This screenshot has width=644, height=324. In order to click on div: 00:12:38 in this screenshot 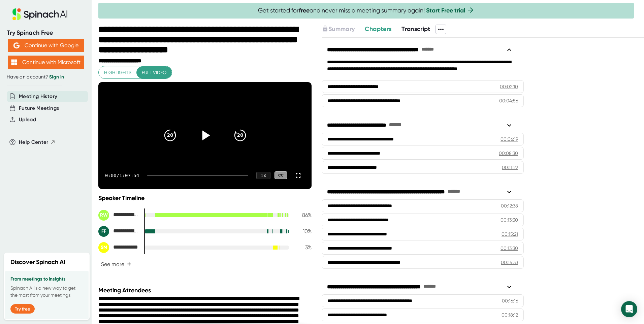, I will do `click(509, 206)`.